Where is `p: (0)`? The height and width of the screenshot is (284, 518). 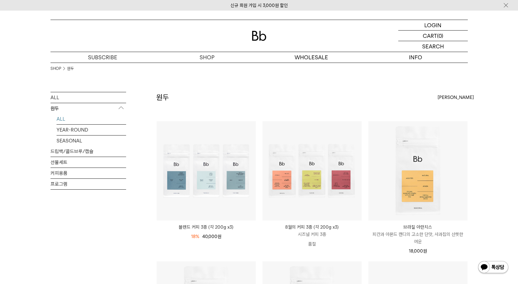
p: (0) is located at coordinates (440, 36).